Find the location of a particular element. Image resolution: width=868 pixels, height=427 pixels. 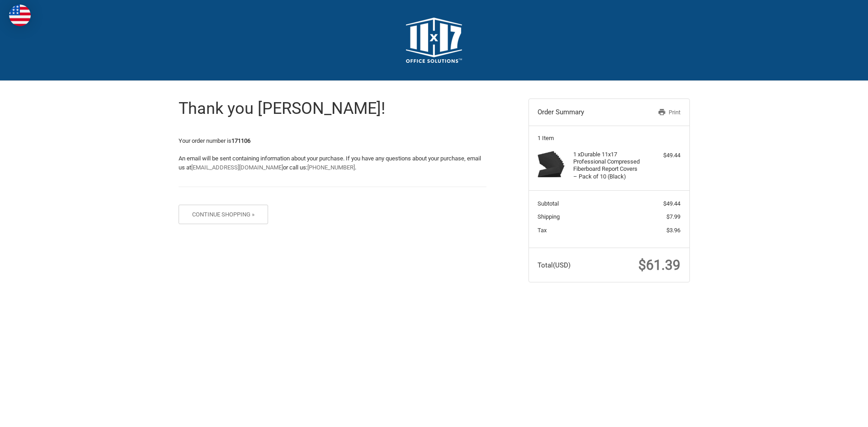

span: Subtotal is located at coordinates (548, 203).